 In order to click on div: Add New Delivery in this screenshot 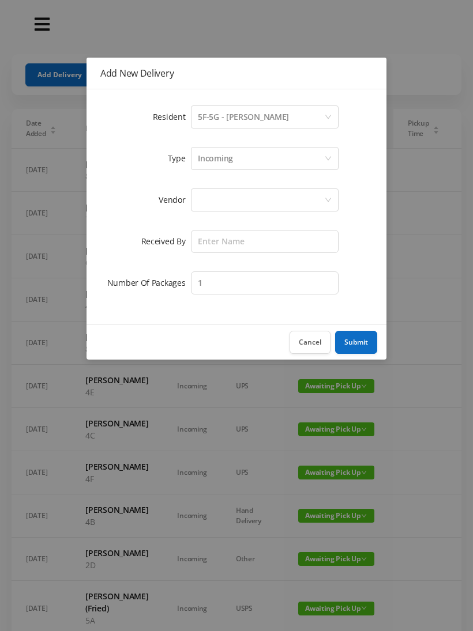, I will do `click(236, 73)`.